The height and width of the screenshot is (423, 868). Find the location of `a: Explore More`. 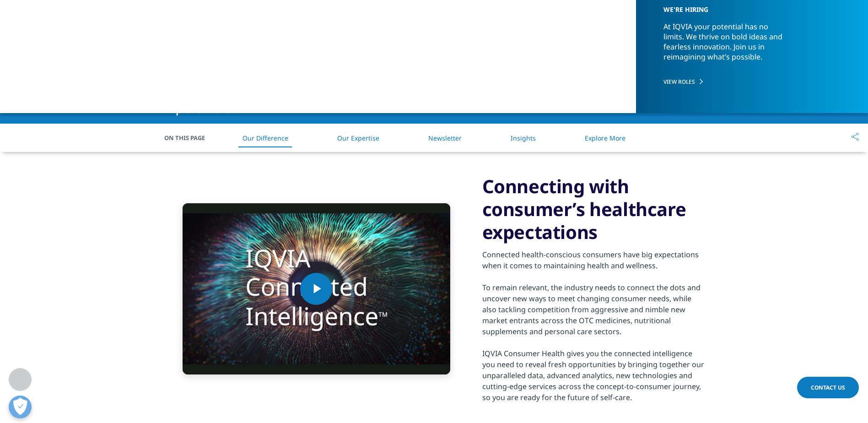

a: Explore More is located at coordinates (605, 138).